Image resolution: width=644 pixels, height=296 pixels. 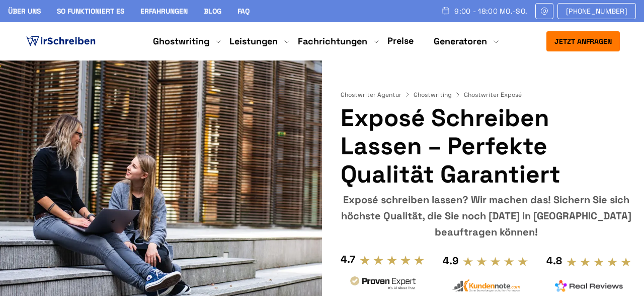 I want to click on h1: Exposé schreiben lassen – Perfekte Qualität garantiert, so click(x=486, y=146).